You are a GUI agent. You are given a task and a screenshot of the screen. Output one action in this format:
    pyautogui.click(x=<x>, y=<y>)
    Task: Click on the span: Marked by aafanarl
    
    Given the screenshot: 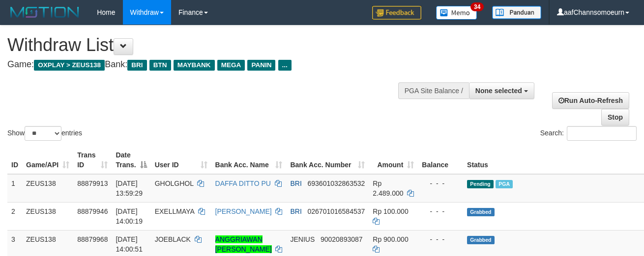 What is the action you would take?
    pyautogui.click(x=504, y=185)
    